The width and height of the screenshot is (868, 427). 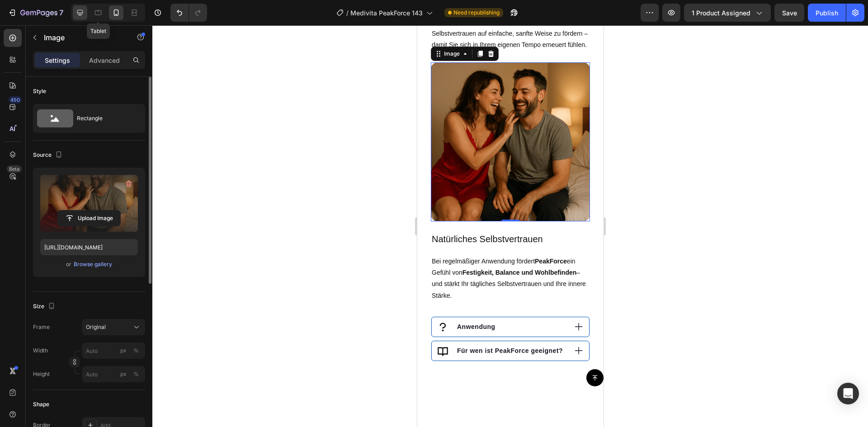 What do you see at coordinates (39, 91) in the screenshot?
I see `div: Style` at bounding box center [39, 91].